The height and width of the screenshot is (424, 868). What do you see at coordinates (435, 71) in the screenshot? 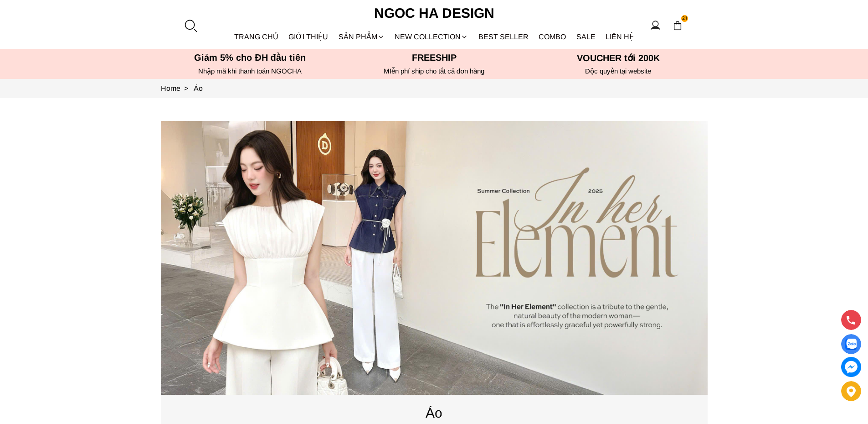
I see `h6: MIễn phí ship cho tất cả đơn hàng` at bounding box center [435, 71].